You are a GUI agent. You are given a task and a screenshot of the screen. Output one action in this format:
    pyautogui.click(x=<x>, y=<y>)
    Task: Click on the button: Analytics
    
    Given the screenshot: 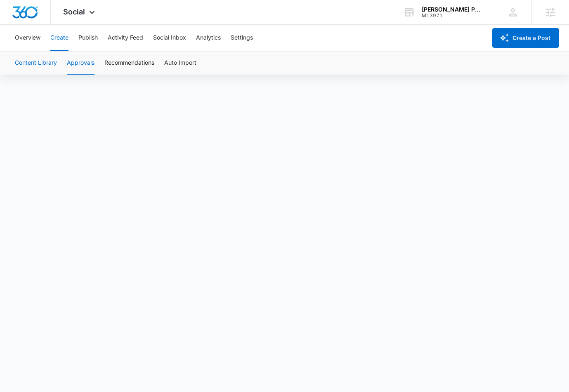 What is the action you would take?
    pyautogui.click(x=209, y=38)
    